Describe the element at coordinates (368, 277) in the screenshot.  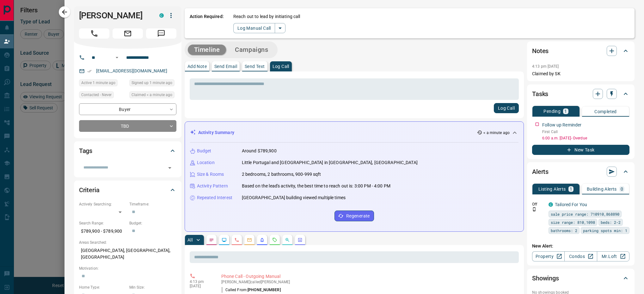
I see `p: Phone Call - Outgoing Manual` at that location.